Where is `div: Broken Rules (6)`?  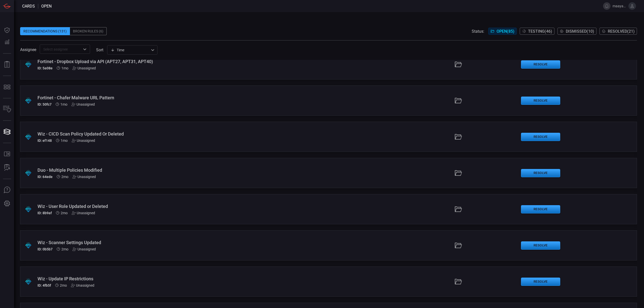
div: Broken Rules (6) is located at coordinates (88, 31).